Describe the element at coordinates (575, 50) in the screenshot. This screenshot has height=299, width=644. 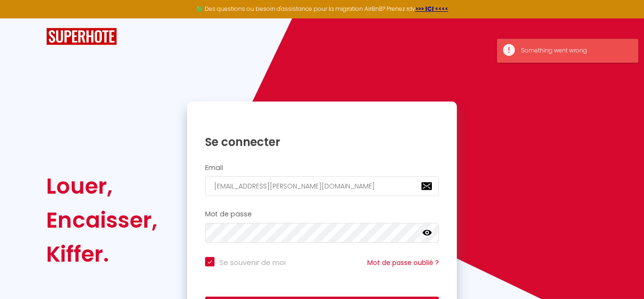
I see `div: Something went wrong` at that location.